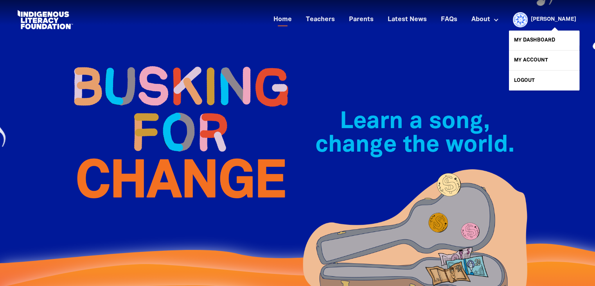 This screenshot has width=595, height=286. What do you see at coordinates (320, 20) in the screenshot?
I see `a: Teachers` at bounding box center [320, 20].